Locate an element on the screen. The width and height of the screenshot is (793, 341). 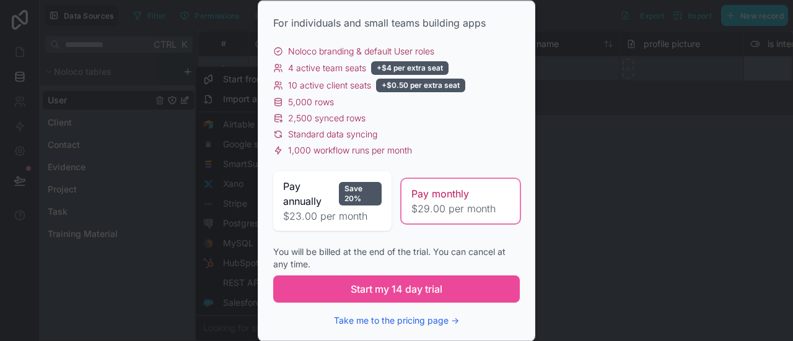
button: Start my 14 day trial is located at coordinates (396, 289).